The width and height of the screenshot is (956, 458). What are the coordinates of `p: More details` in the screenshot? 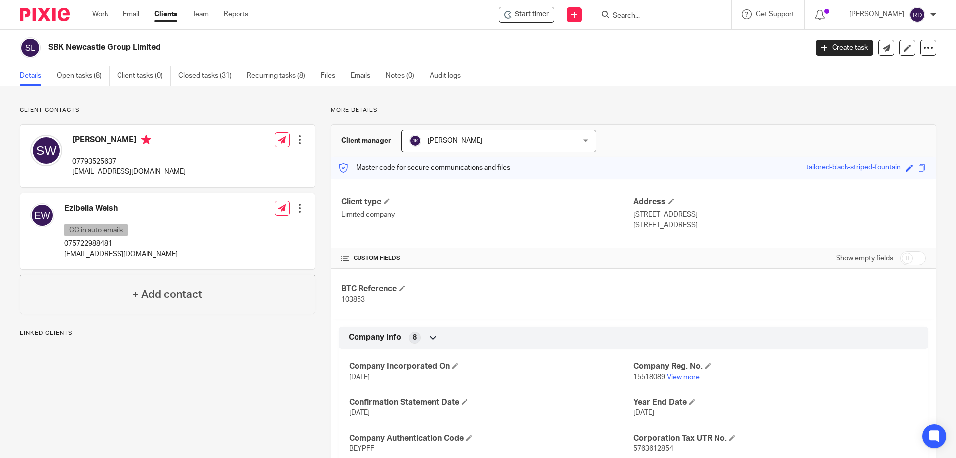 It's located at (634, 110).